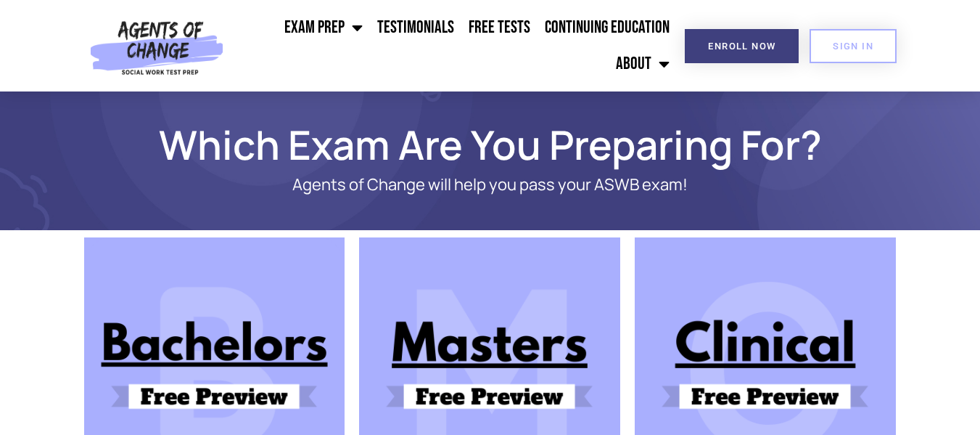 The height and width of the screenshot is (435, 980). Describe the element at coordinates (416, 28) in the screenshot. I see `a: Testimonials` at that location.